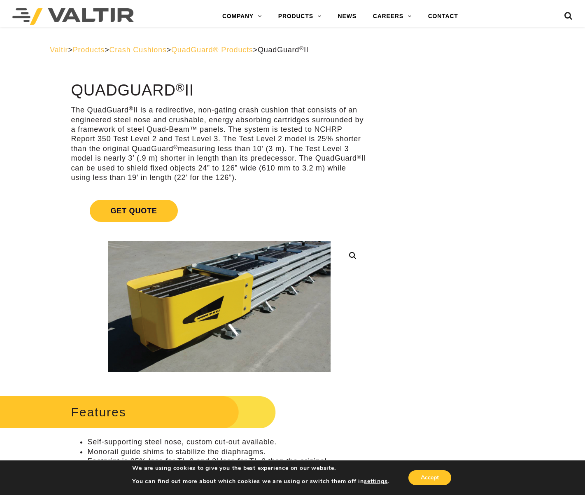 The height and width of the screenshot is (495, 585). What do you see at coordinates (89, 50) in the screenshot?
I see `span: Products` at bounding box center [89, 50].